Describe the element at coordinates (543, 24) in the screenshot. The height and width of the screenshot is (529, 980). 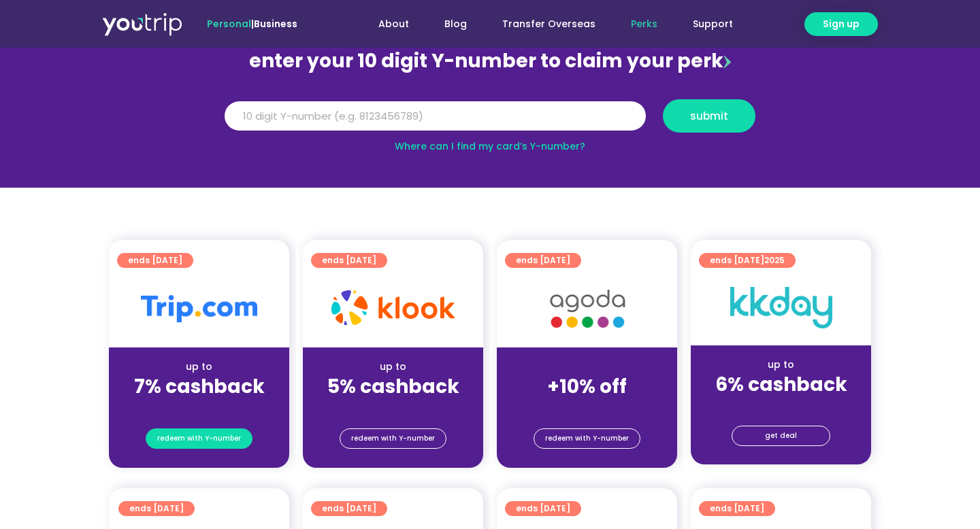
I see `nav: Menu` at that location.